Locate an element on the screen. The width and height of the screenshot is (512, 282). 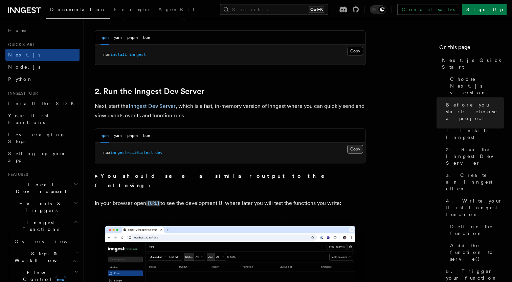
strong: You should see a similar output to the following: is located at coordinates (214, 181).